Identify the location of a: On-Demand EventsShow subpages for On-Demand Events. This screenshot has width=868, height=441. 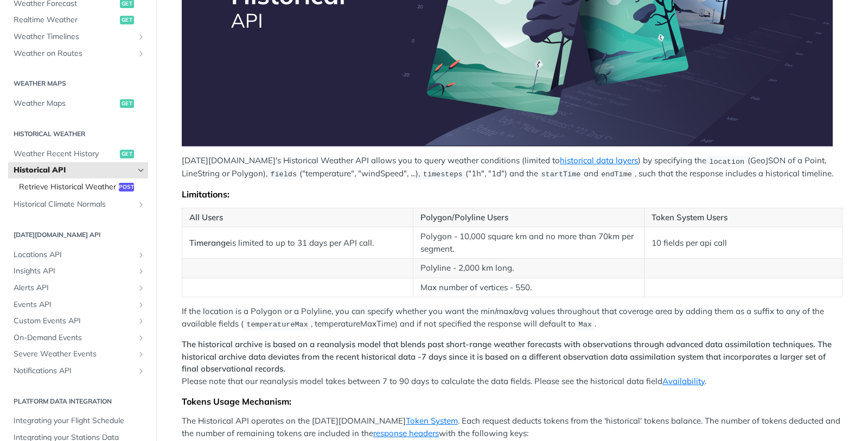
(78, 338).